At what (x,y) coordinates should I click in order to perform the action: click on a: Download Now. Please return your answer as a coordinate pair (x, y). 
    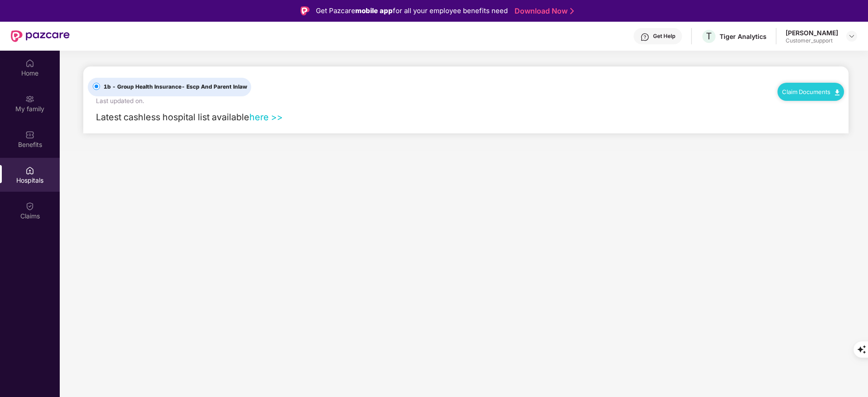
    Looking at the image, I should click on (543, 11).